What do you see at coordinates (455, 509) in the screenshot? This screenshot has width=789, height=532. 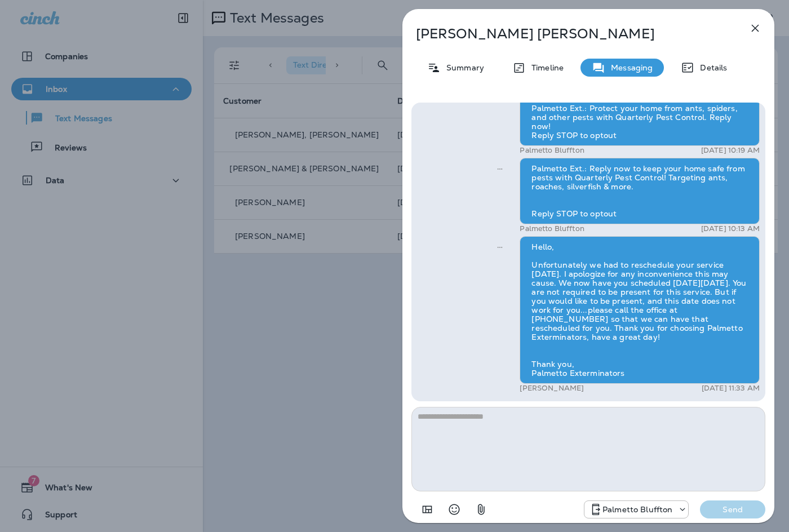 I see `button: Select an emoji` at bounding box center [455, 509].